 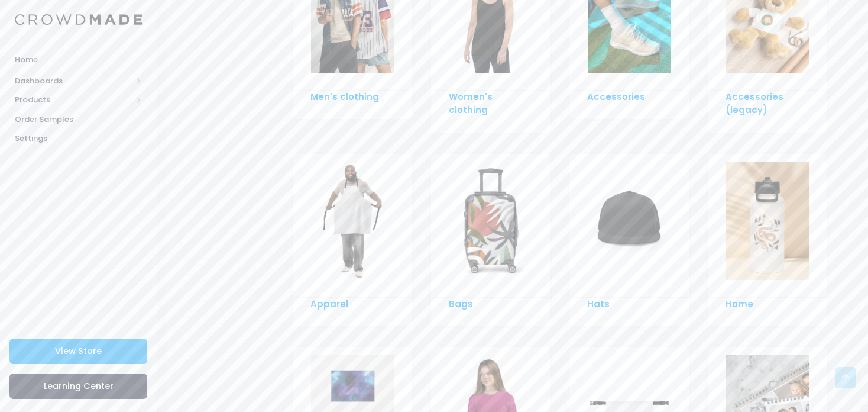 What do you see at coordinates (79, 386) in the screenshot?
I see `span: Learning Center` at bounding box center [79, 386].